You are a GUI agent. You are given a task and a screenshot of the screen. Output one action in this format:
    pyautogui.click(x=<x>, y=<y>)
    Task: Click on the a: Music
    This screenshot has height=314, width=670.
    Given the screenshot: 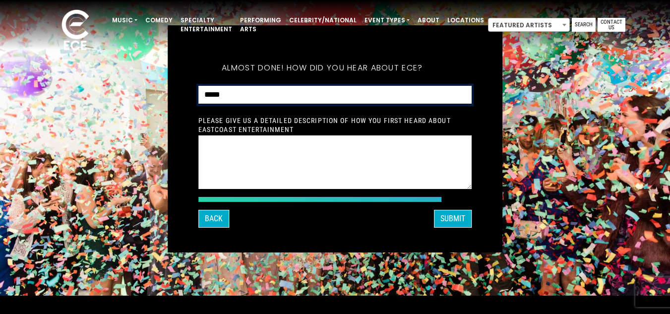 What is the action you would take?
    pyautogui.click(x=125, y=20)
    